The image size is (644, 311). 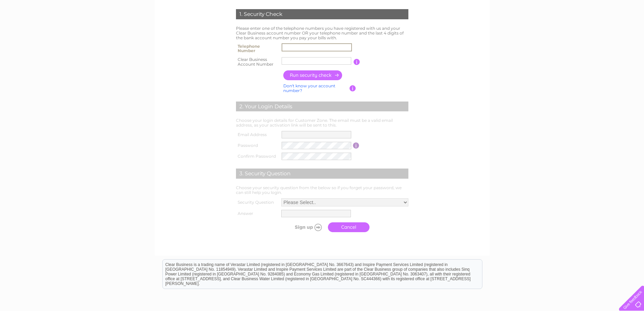 What do you see at coordinates (256, 202) in the screenshot?
I see `th: Security Question` at bounding box center [256, 202].